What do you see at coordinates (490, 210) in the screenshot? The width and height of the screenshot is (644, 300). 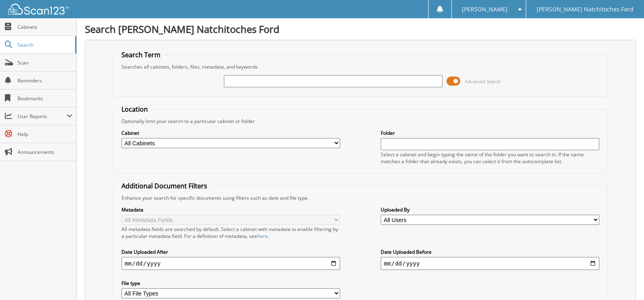 I see `label: Uploaded By` at bounding box center [490, 210].